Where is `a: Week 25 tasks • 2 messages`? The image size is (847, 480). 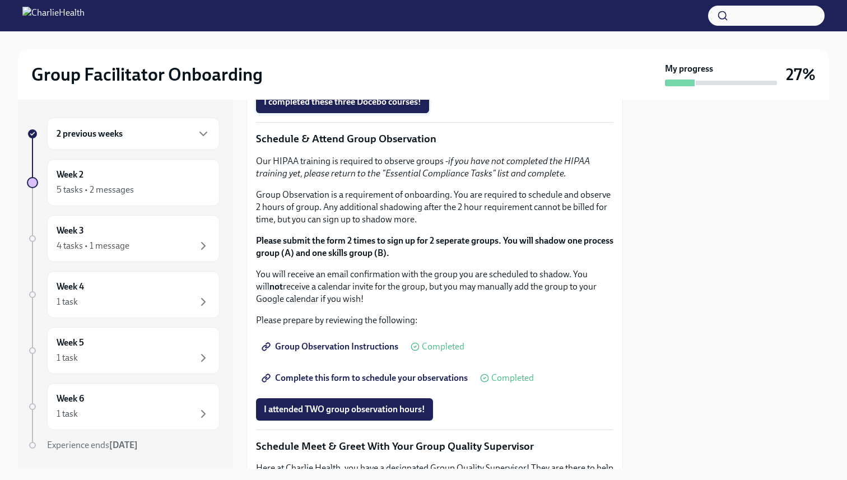
a: Week 25 tasks • 2 messages is located at coordinates (123, 183).